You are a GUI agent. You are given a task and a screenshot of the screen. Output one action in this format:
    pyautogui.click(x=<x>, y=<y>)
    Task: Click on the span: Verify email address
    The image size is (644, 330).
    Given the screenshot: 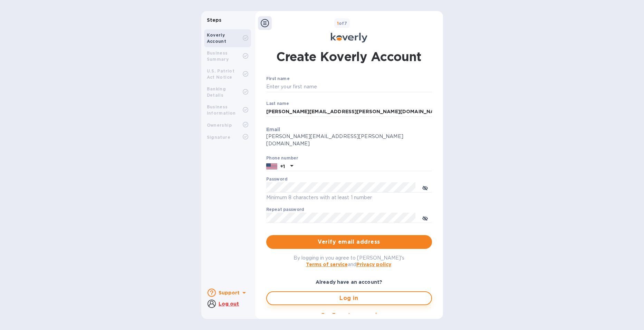 What is the action you would take?
    pyautogui.click(x=349, y=242)
    